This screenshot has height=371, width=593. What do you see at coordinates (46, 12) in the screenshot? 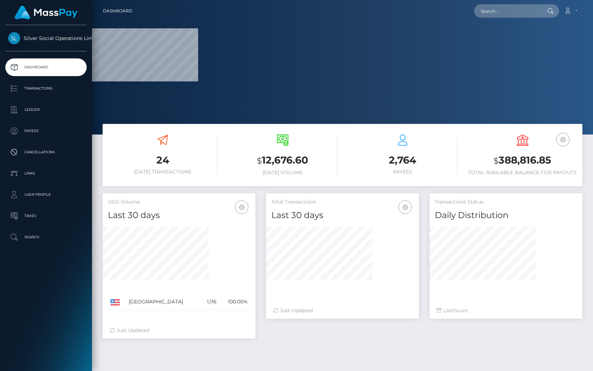
I see `img: MassPay Logo` at bounding box center [46, 12].